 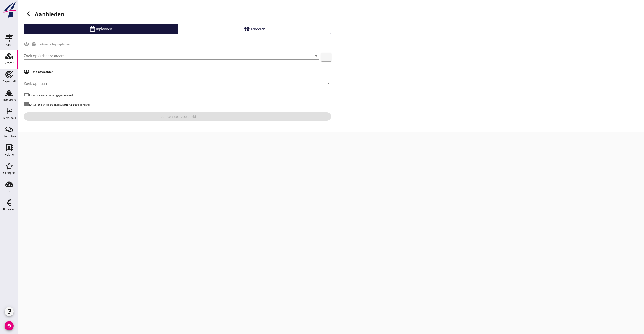 I want to click on div: Inzicht, so click(x=9, y=191).